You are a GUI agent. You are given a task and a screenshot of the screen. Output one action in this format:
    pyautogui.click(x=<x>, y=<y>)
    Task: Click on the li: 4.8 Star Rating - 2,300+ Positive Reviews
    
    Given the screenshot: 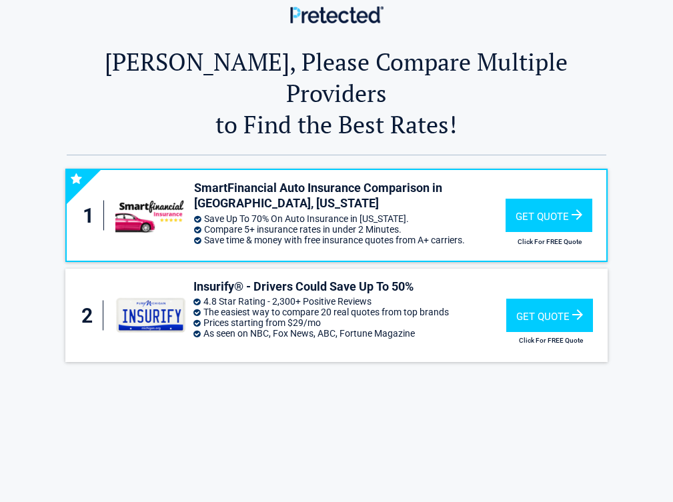 What is the action you would take?
    pyautogui.click(x=349, y=301)
    